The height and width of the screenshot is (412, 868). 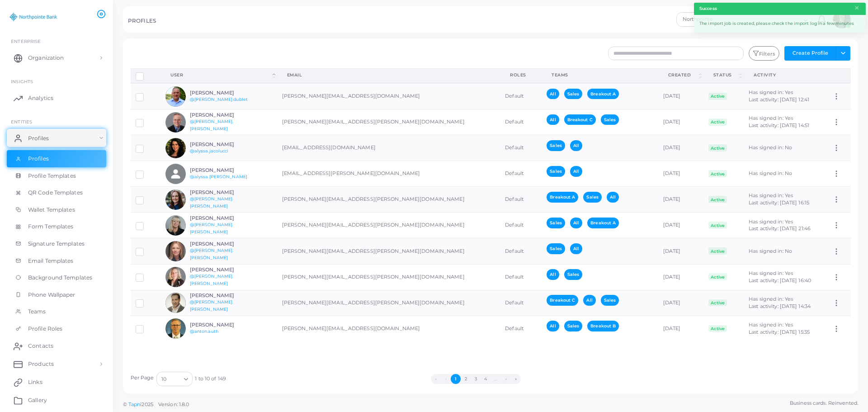 I want to click on span: Wallet Templates, so click(x=52, y=210).